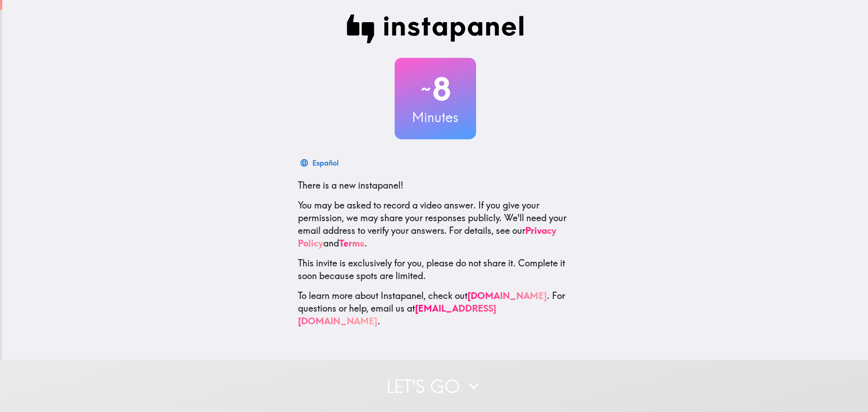 Image resolution: width=868 pixels, height=412 pixels. What do you see at coordinates (436, 29) in the screenshot?
I see `img: Instapanel` at bounding box center [436, 29].